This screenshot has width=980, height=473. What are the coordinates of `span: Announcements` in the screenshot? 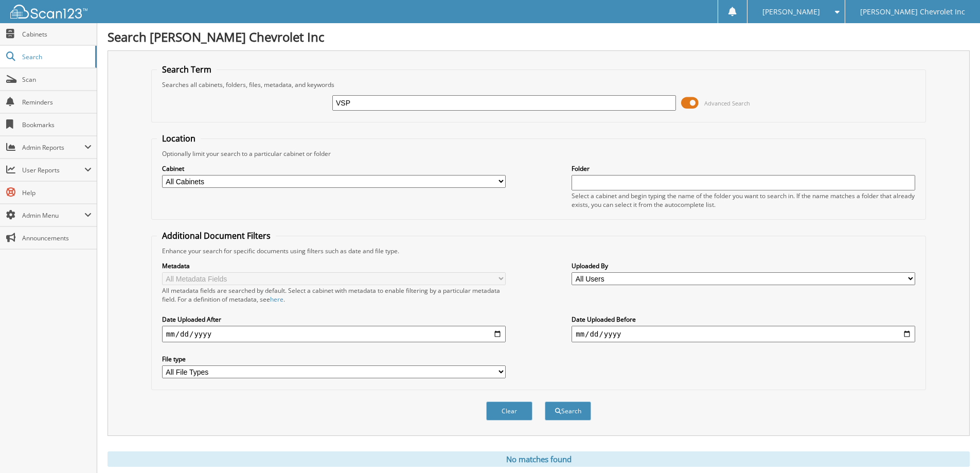 It's located at (57, 238).